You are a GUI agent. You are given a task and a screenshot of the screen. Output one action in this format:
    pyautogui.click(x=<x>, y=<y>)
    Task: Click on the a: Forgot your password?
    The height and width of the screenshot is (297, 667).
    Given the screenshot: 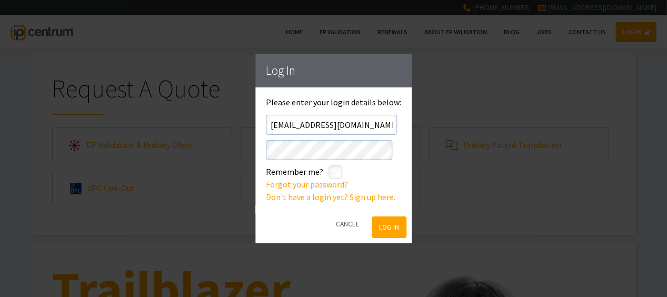 What is the action you would take?
    pyautogui.click(x=307, y=184)
    